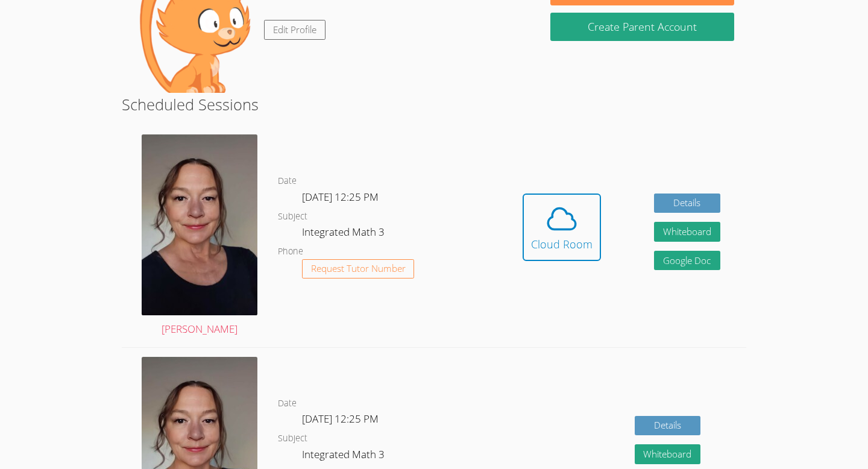 This screenshot has height=469, width=868. Describe the element at coordinates (642, 27) in the screenshot. I see `button: Create Parent Account` at that location.